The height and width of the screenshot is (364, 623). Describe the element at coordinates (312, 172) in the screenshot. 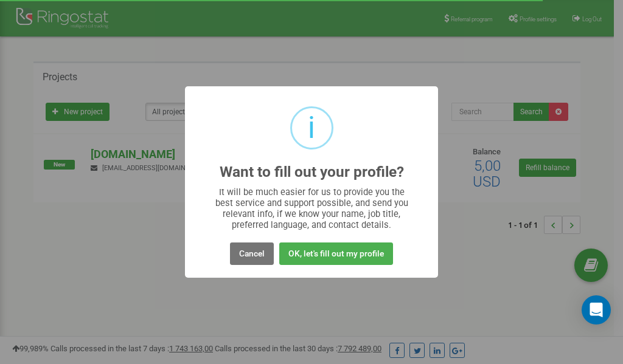

I see `h2: Want to fill out your profile?` at that location.